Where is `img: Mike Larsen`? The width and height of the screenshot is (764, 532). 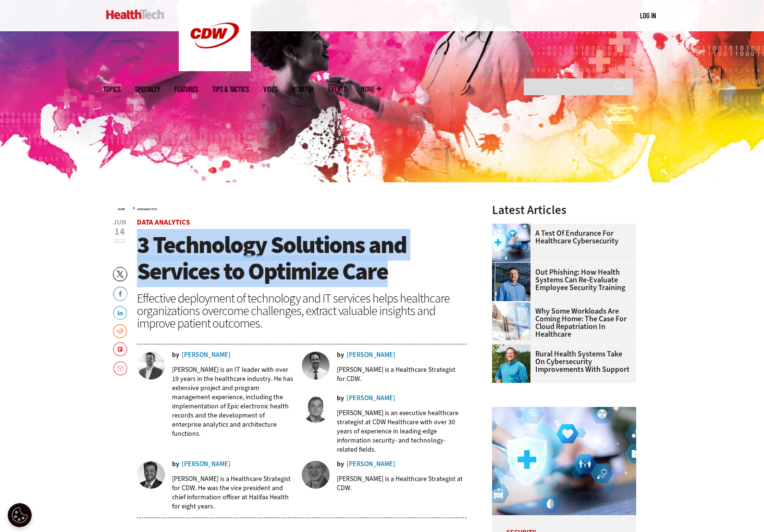 img: Mike Larsen is located at coordinates (151, 365).